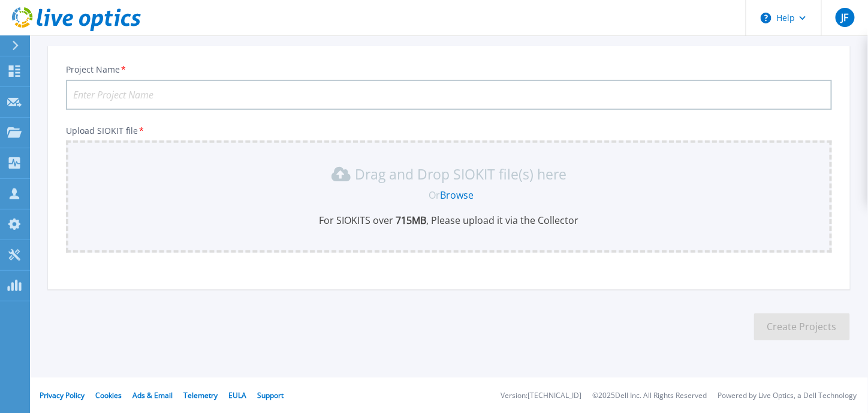 Image resolution: width=868 pixels, height=413 pixels. Describe the element at coordinates (449, 131) in the screenshot. I see `p: Upload SIOKIT file` at that location.